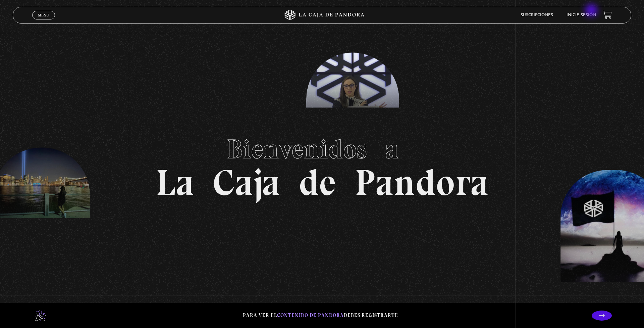 The height and width of the screenshot is (328, 644). Describe the element at coordinates (537, 15) in the screenshot. I see `a: Suscripciones` at that location.